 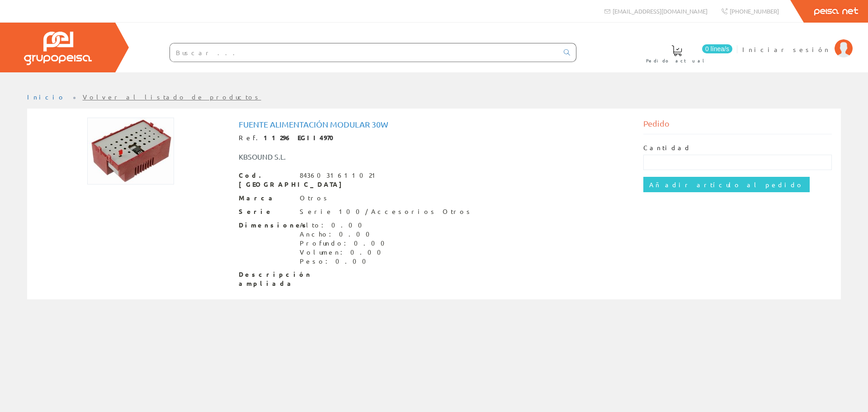 I want to click on div: Peso: 0.00, so click(x=345, y=261).